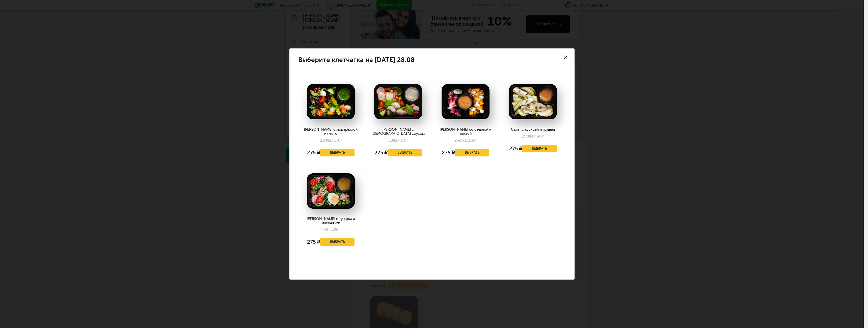 The image size is (868, 328). I want to click on img: big_GLBHM8yAf5QzQhmx.png, so click(398, 101).